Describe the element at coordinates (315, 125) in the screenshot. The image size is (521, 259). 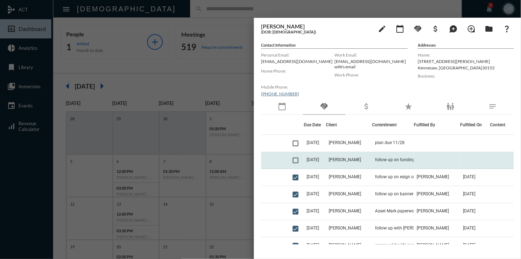
I see `th: Due Date` at that location.